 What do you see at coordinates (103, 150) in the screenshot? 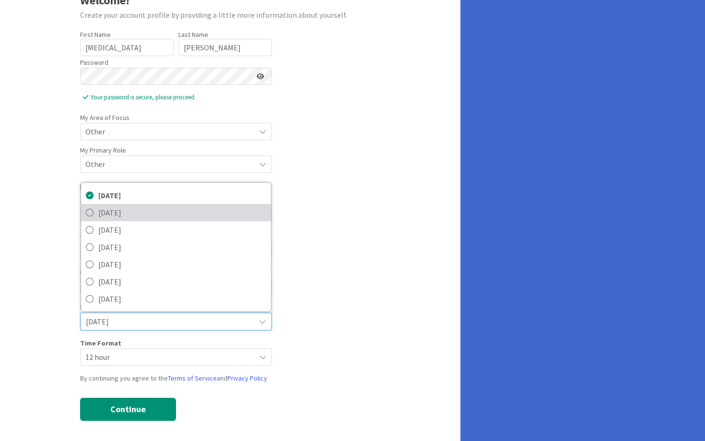
I see `label: My Primary Role` at bounding box center [103, 150].